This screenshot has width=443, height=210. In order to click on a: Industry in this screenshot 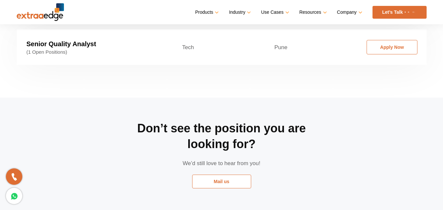, I will do `click(239, 12)`.